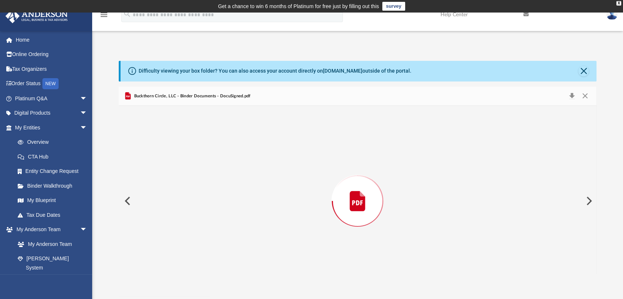 Image resolution: width=623 pixels, height=299 pixels. I want to click on a: Tax Due Dates, so click(54, 215).